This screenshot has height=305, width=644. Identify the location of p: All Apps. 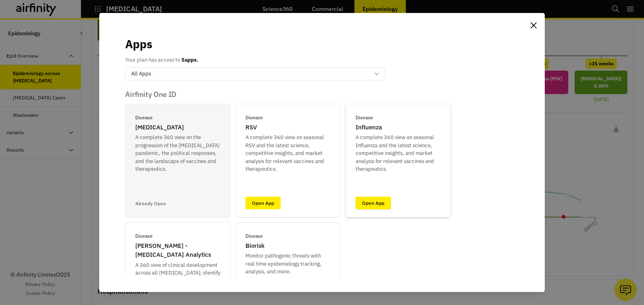
(141, 74).